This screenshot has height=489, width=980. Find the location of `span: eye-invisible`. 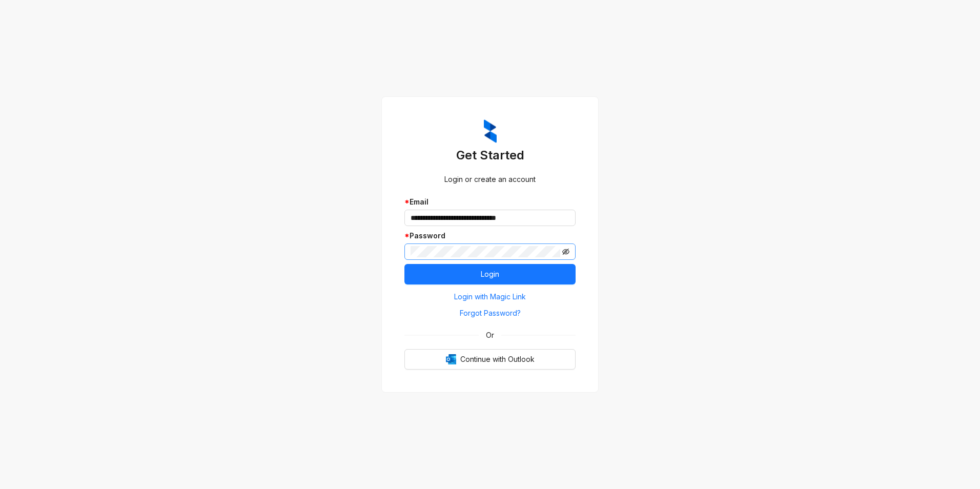

span: eye-invisible is located at coordinates (566, 252).